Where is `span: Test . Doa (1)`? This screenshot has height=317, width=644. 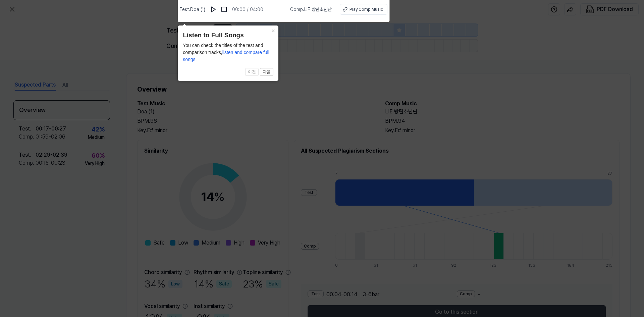
span: Test . Doa (1) is located at coordinates (192, 9).